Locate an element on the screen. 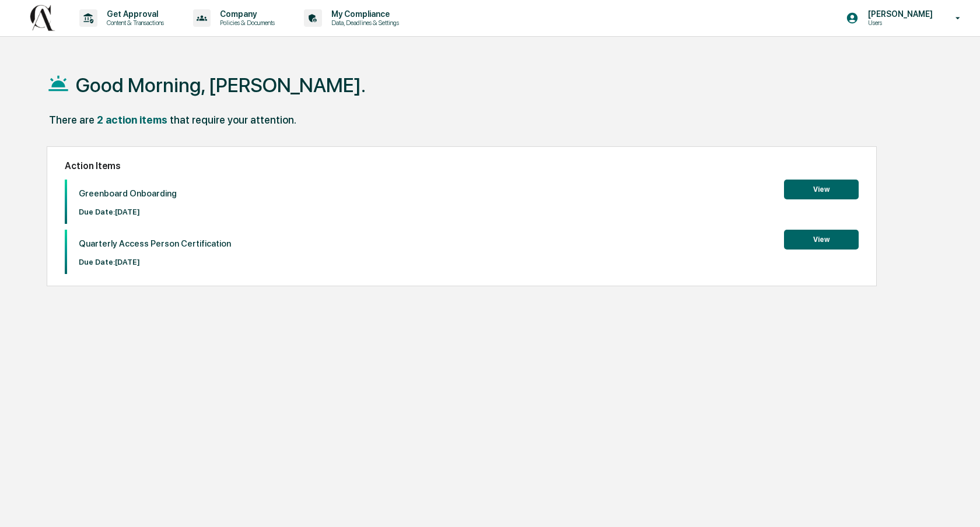 This screenshot has height=527, width=980. img: logo is located at coordinates (42, 17).